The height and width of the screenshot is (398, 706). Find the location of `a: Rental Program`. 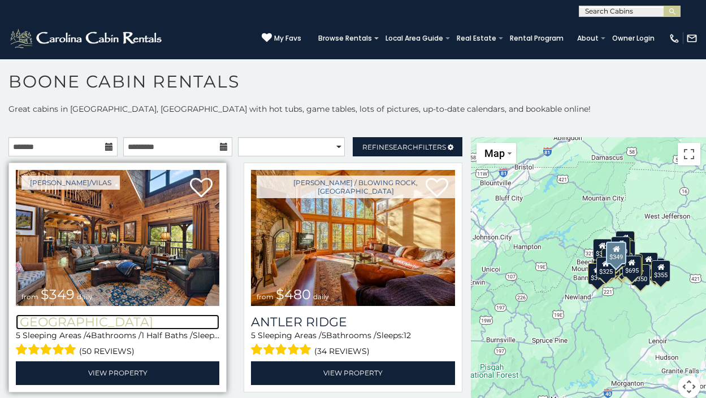

a: Rental Program is located at coordinates (536, 38).